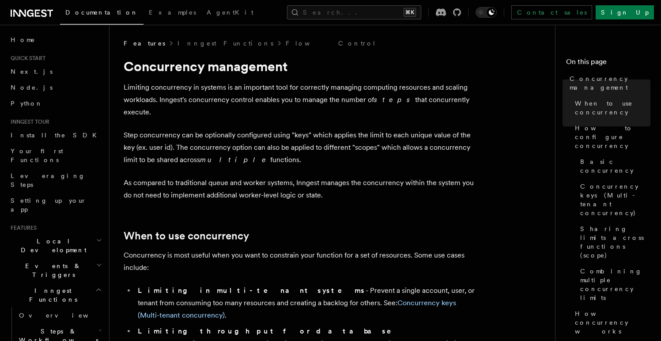 The height and width of the screenshot is (341, 661). I want to click on span: When to use concurrency, so click(613, 108).